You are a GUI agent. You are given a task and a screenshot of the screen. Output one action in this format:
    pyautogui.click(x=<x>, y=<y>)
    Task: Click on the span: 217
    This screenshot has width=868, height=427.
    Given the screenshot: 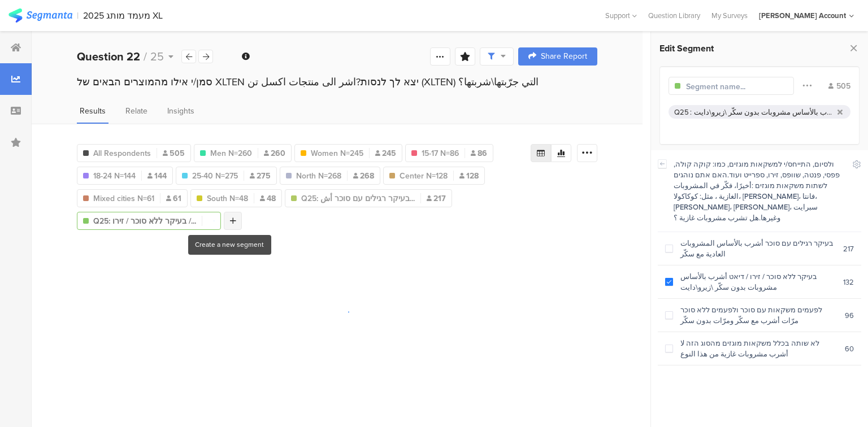 What is the action you would take?
    pyautogui.click(x=436, y=198)
    